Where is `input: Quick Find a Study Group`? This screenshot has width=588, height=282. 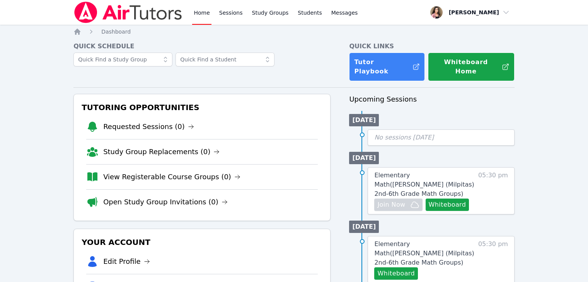 input: Quick Find a Study Group is located at coordinates (123, 60).